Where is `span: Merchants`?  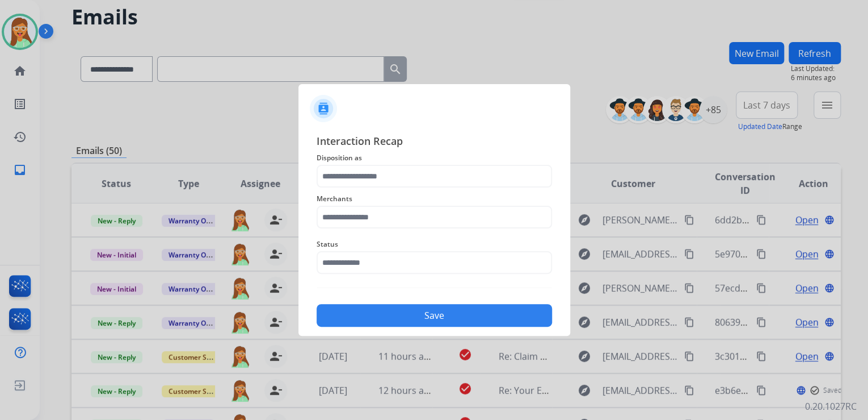 span: Merchants is located at coordinates (434, 199).